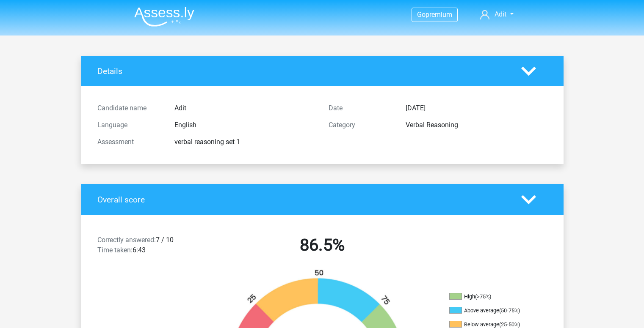 The image size is (644, 328). Describe the element at coordinates (439, 15) in the screenshot. I see `span: premium` at that location.